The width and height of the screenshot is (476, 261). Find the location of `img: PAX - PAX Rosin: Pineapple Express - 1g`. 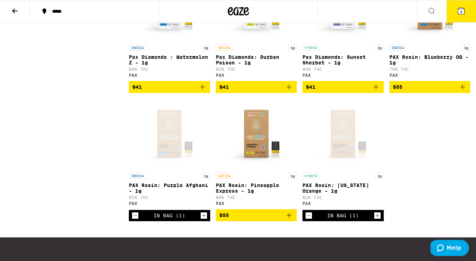

img: PAX - PAX Rosin: Pineapple Express - 1g is located at coordinates (256, 134).